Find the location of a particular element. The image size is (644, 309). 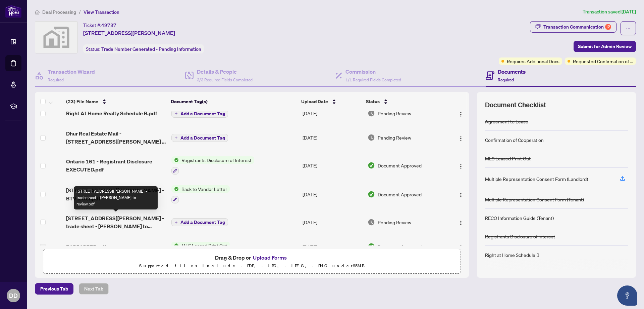

span: View Transaction is located at coordinates (101, 12).